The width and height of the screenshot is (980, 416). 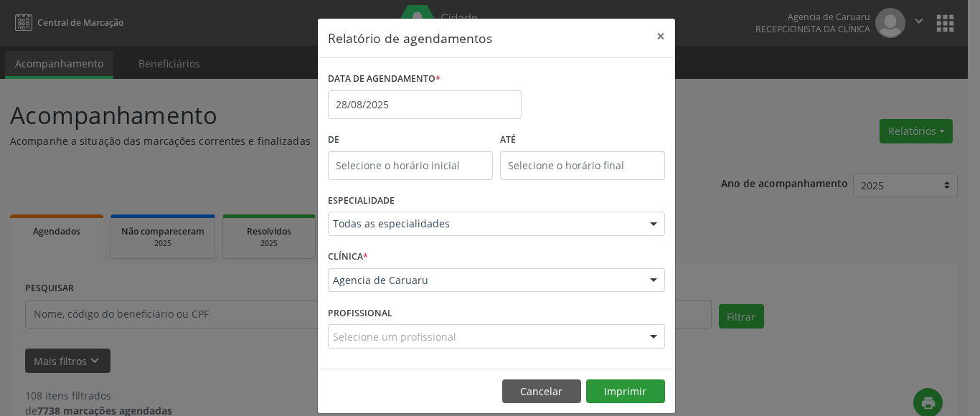 What do you see at coordinates (384, 79) in the screenshot?
I see `label: DATA DE AGENDAMENTO` at bounding box center [384, 79].